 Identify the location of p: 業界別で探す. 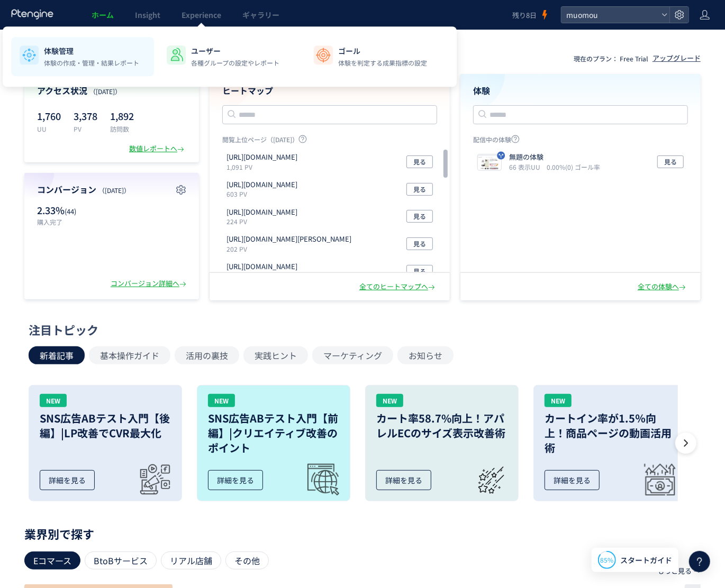
(362, 534).